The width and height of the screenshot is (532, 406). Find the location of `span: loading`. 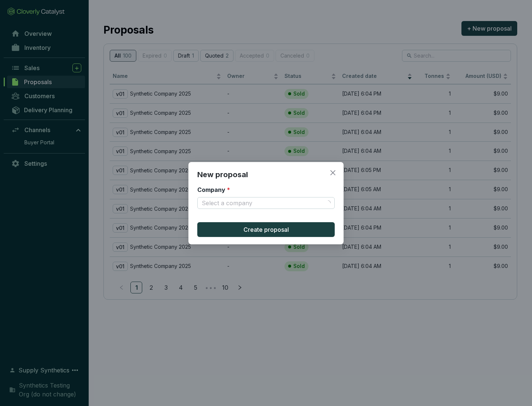

span: loading is located at coordinates (328, 203).